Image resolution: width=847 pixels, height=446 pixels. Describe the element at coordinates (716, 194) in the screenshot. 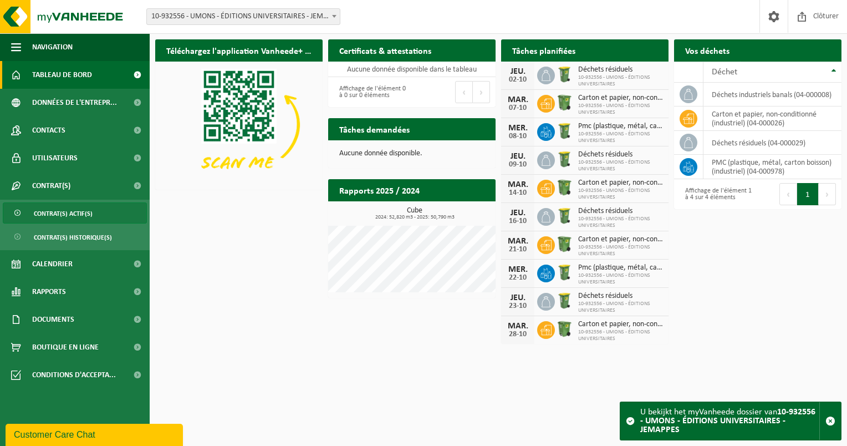

I see `div: Affichage de l'élément 1 à 4 sur 4 éléments` at that location.